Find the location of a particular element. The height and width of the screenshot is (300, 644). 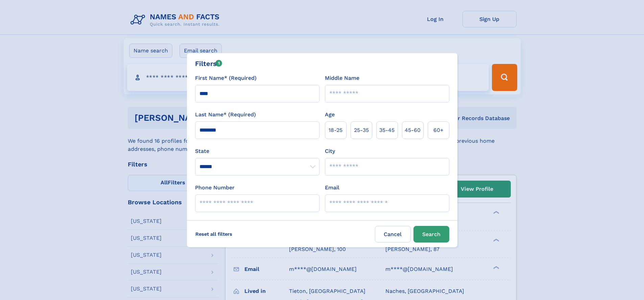

label: Email is located at coordinates (332, 188).